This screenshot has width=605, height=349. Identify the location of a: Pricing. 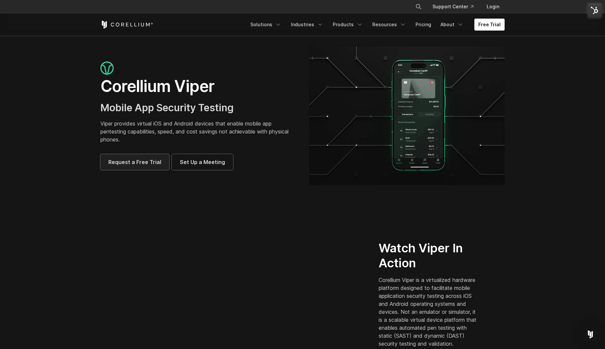
(423, 25).